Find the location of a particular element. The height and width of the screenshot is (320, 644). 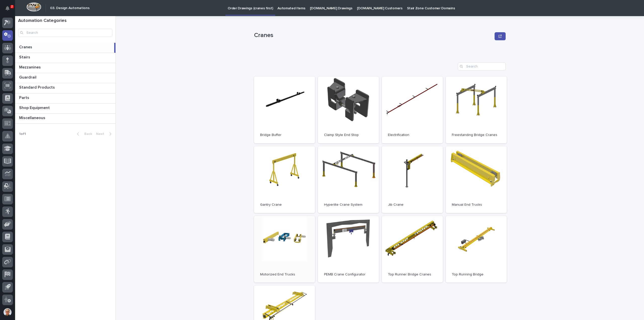

button: users-avatar is located at coordinates (7, 313).